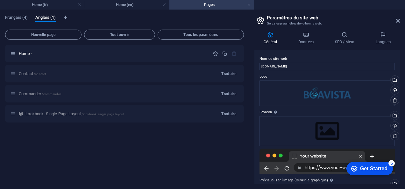 The height and width of the screenshot is (189, 405). I want to click on h4: Données, so click(307, 38).